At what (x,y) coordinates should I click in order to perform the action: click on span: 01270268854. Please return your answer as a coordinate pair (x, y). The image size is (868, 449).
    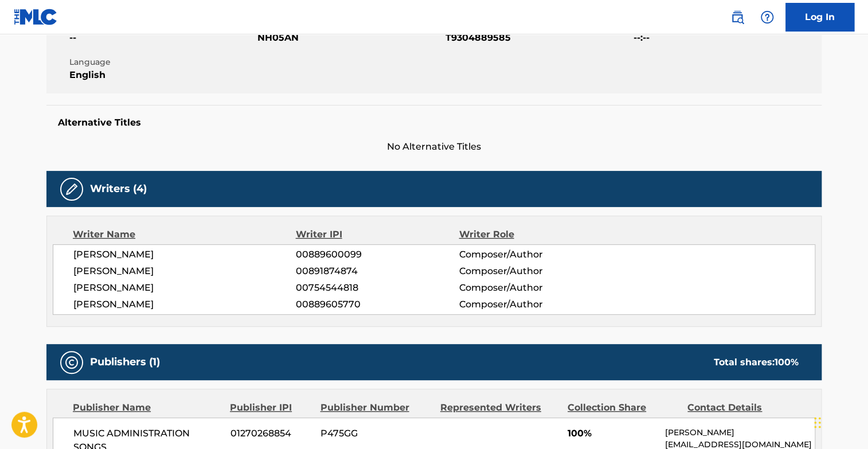
    Looking at the image, I should click on (271, 434).